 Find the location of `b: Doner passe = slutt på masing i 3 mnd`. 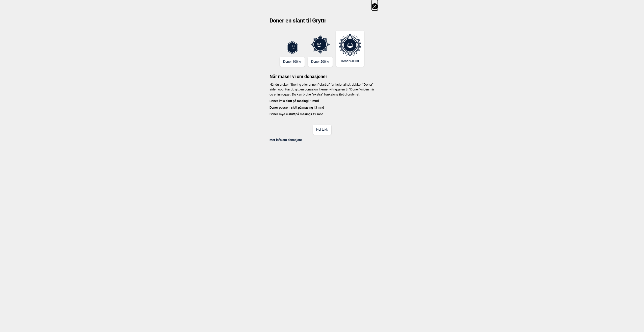

b: Doner passe = slutt på masing i 3 mnd is located at coordinates (297, 107).